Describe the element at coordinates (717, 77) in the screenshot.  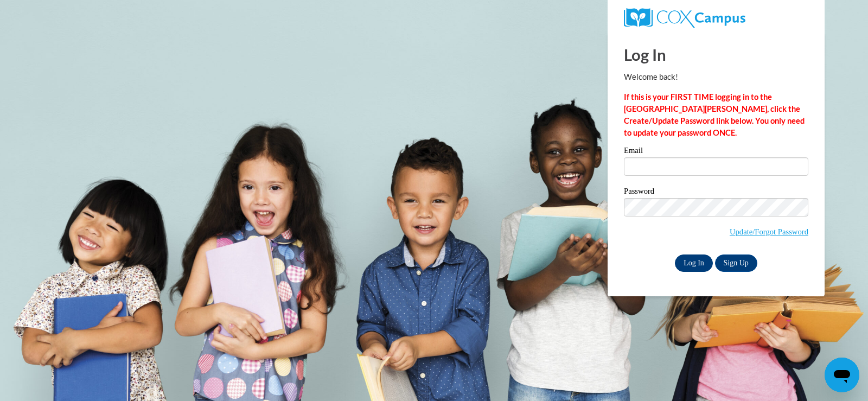
I see `p: Welcome back!` at that location.